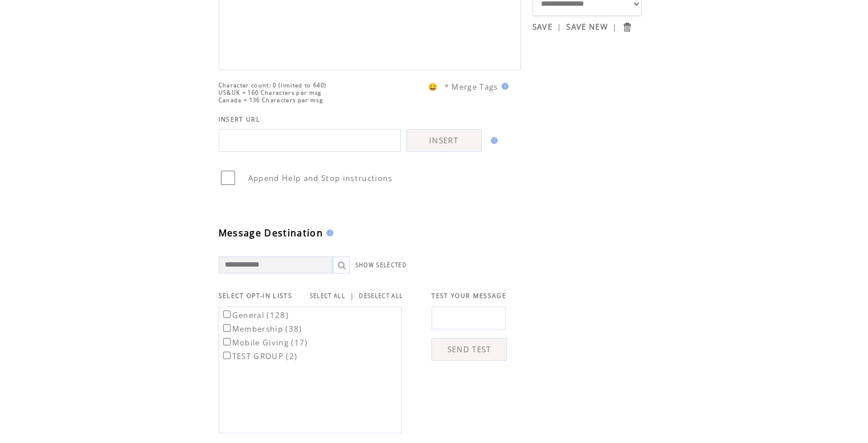  What do you see at coordinates (627, 27) in the screenshot?
I see `input: Submit` at bounding box center [627, 27].